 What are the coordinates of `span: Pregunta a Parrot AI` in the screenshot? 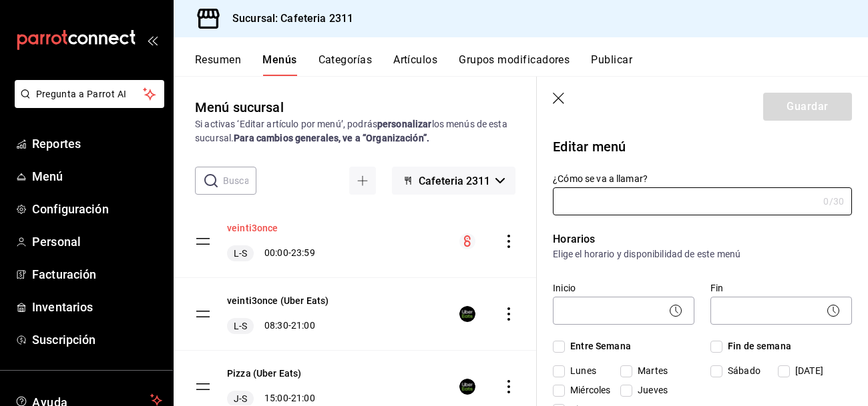 It's located at (89, 94).